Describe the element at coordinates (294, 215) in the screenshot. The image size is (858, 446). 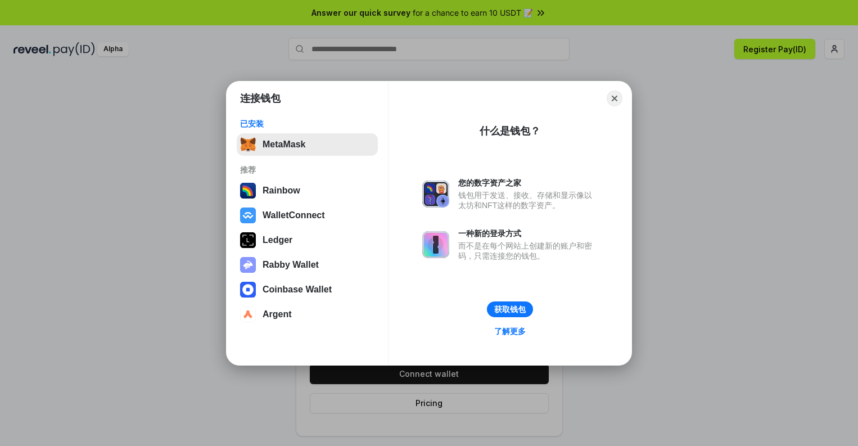
I see `div: WalletConnect` at that location.